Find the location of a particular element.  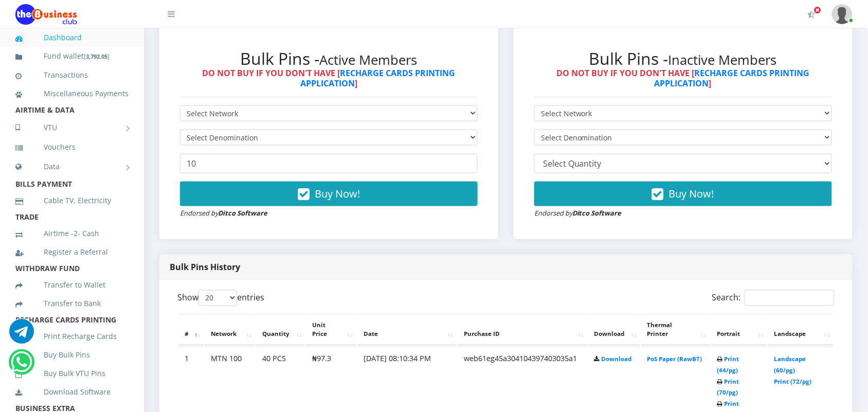

i: Activate Your Membership is located at coordinates (811, 15).